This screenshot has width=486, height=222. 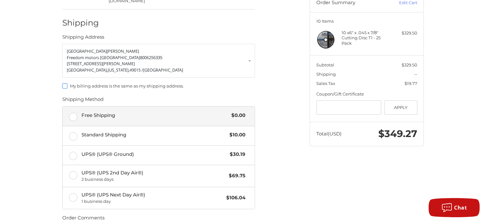 I want to click on span: $30.19, so click(x=236, y=154).